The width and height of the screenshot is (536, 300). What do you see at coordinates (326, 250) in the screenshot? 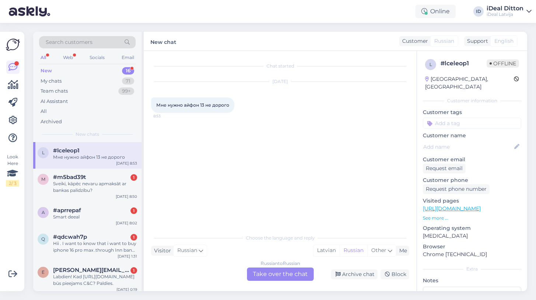
I see `div: Latvian` at bounding box center [326, 250].